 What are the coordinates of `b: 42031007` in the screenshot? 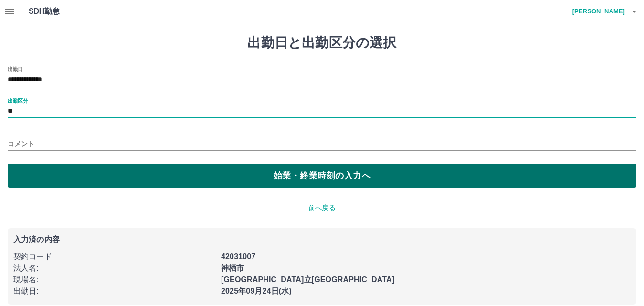 It's located at (238, 256).